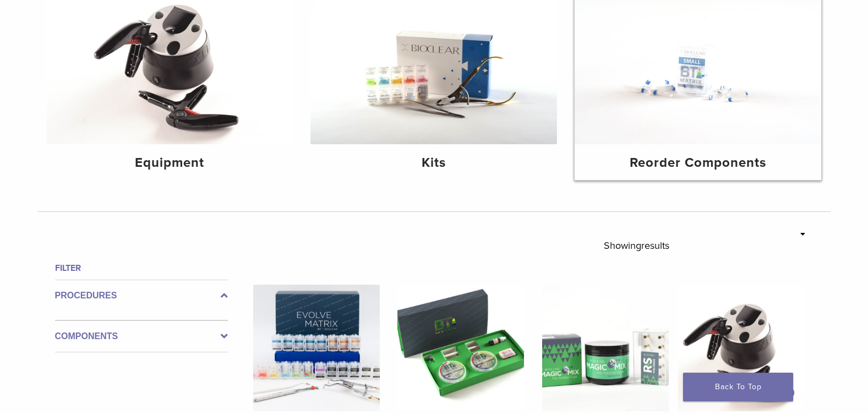  I want to click on h4: Equipment, so click(170, 163).